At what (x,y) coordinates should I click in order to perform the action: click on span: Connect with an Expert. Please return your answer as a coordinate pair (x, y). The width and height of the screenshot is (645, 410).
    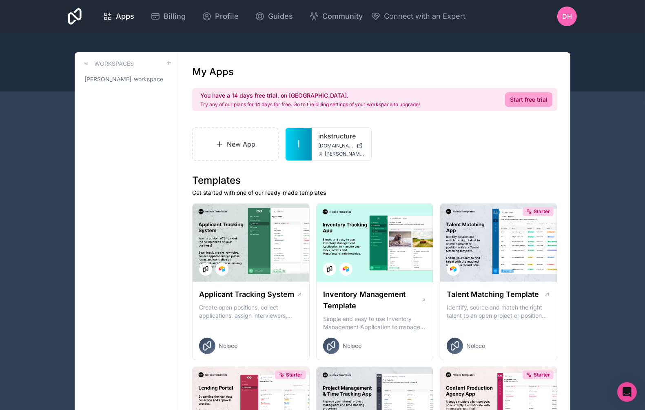
    Looking at the image, I should click on (425, 16).